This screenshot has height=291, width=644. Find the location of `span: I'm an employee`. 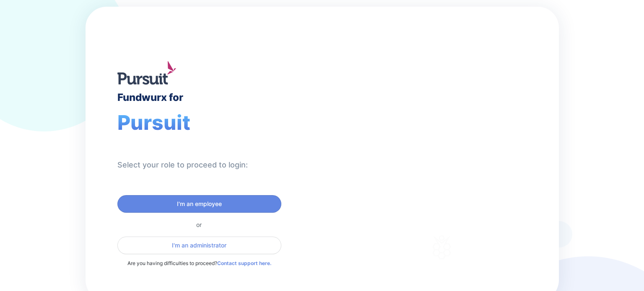

span: I'm an employee is located at coordinates (199, 204).